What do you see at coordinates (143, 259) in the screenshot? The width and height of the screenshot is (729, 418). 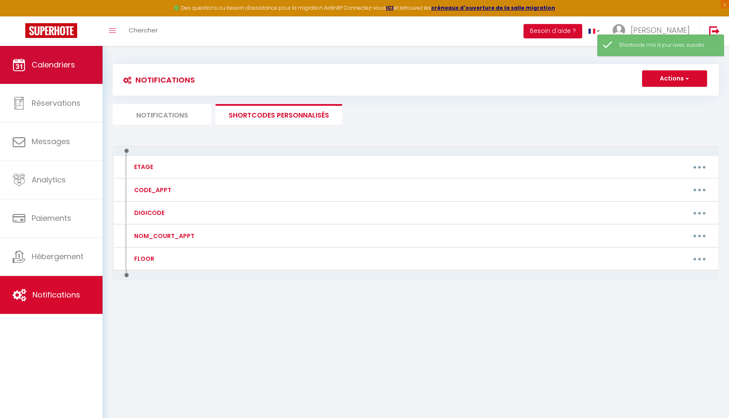 I see `div: FLOOR` at bounding box center [143, 259].